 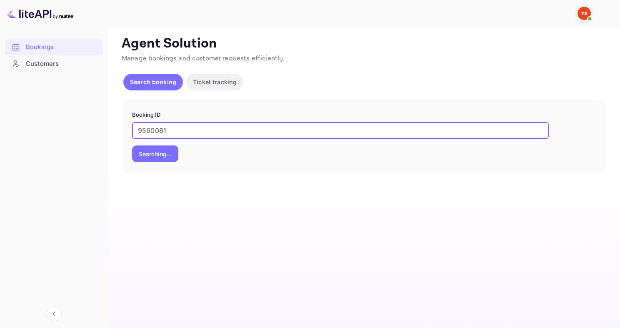 I want to click on button: Searching..., so click(x=155, y=154).